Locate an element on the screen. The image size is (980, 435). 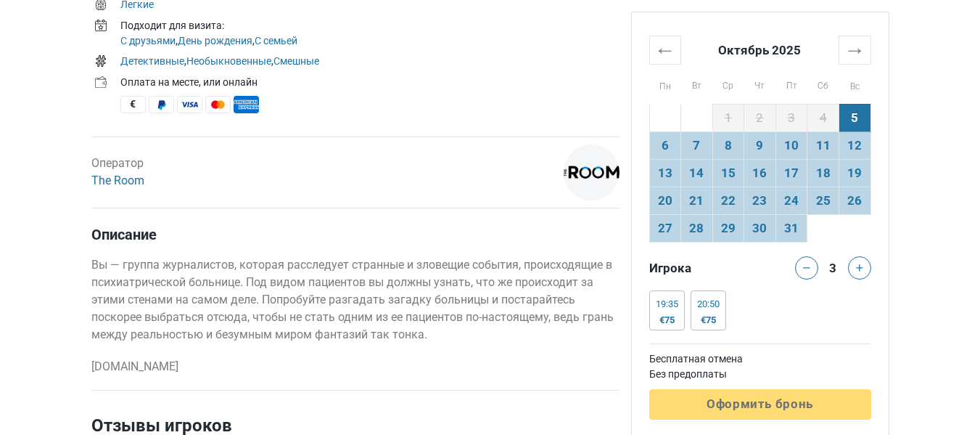
a: Детективные is located at coordinates (152, 61).